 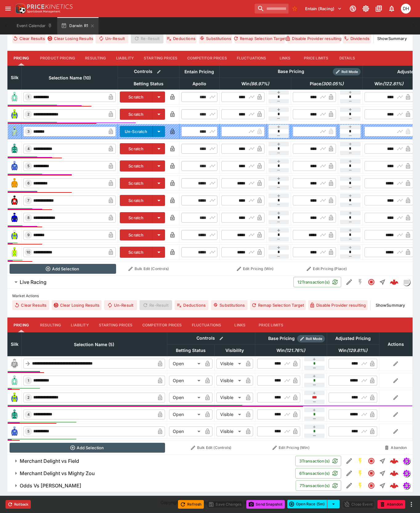 What do you see at coordinates (115, 325) in the screenshot?
I see `button: Starting Prices` at bounding box center [115, 325].